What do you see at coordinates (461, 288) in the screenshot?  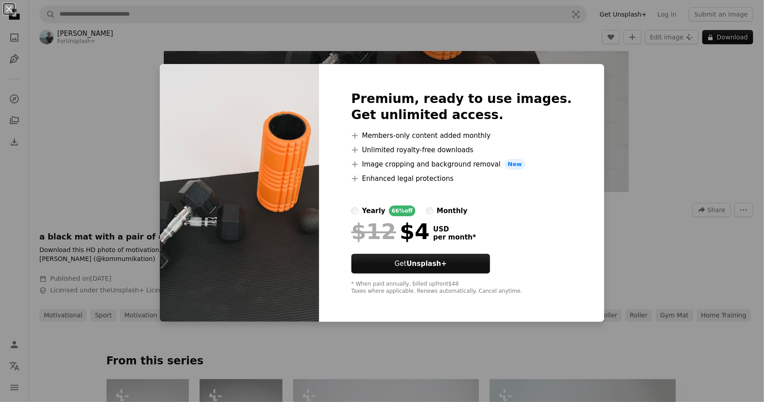 I see `div: * When paid annually, billed upfront $48 Taxes where applicable. Renews automatically. Cancel any...` at bounding box center [461, 288].